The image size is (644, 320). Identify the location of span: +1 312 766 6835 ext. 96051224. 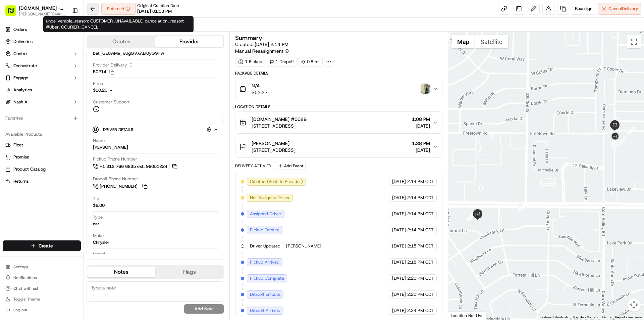
(134, 166).